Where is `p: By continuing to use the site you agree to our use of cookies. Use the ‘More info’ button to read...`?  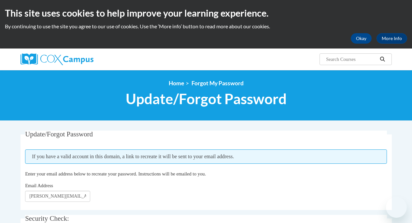 p: By continuing to use the site you agree to our use of cookies. Use the ‘More info’ button to read... is located at coordinates (206, 26).